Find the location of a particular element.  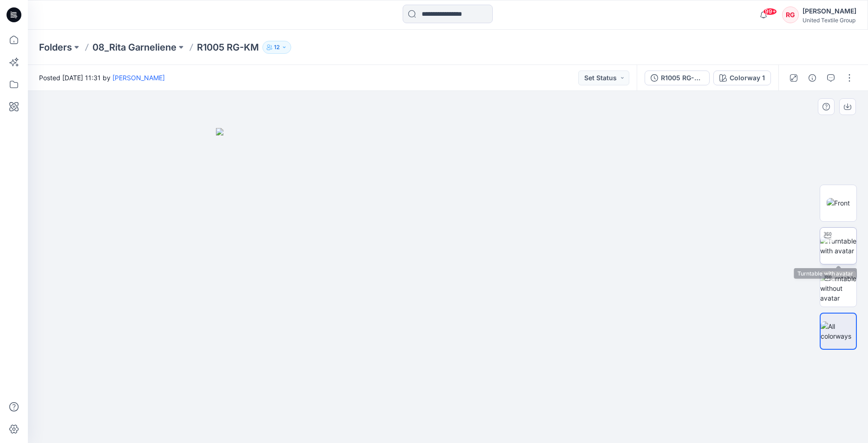

button: Colorway 1 is located at coordinates (742, 78).